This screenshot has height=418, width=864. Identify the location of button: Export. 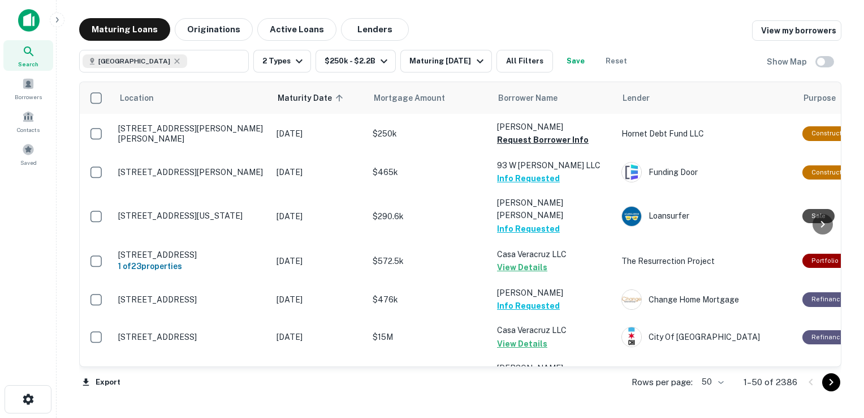
(101, 382).